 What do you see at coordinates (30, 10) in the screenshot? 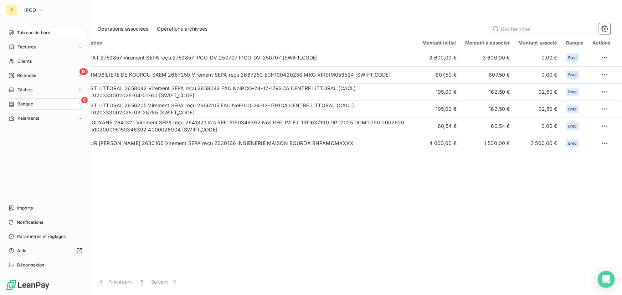
I see `span: IPCO` at bounding box center [30, 10].